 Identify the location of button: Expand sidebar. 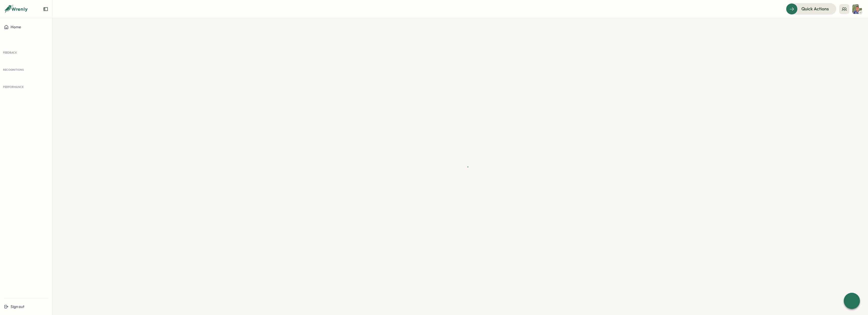
(46, 9).